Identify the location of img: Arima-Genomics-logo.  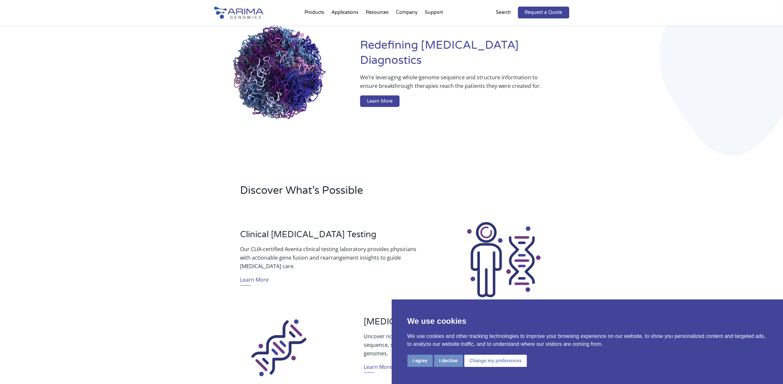
(239, 13).